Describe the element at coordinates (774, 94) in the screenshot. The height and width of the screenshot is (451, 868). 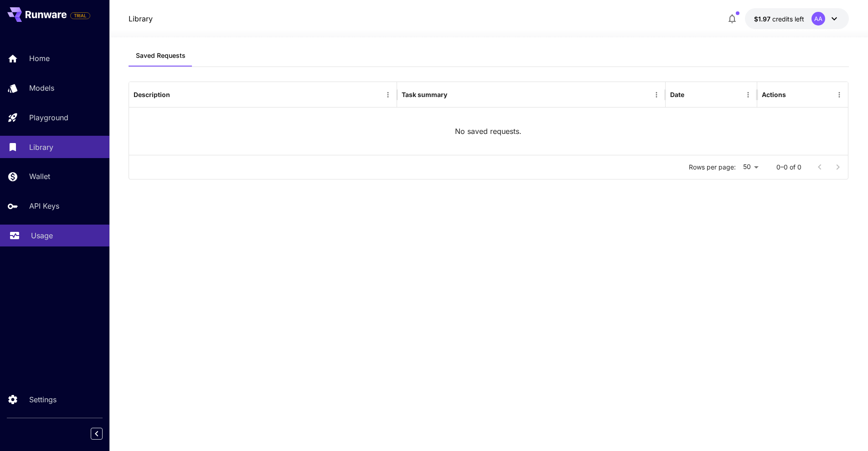
I see `div: Actions` at that location.